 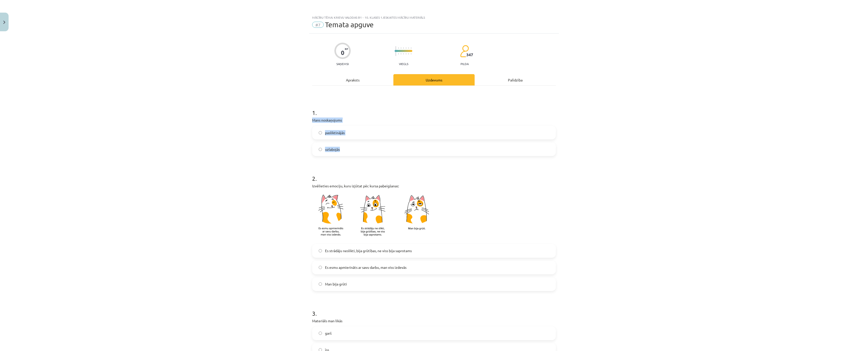 What do you see at coordinates (320, 267) in the screenshot?
I see `input: Es esmu apmierināts ar savu darbu, man viss izdevās` at bounding box center [320, 267].